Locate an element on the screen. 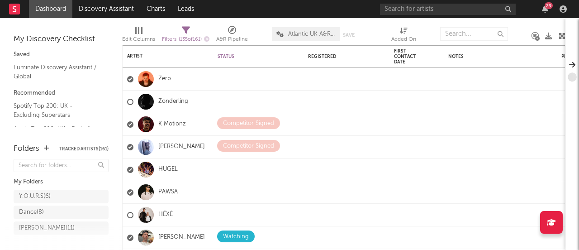 The width and height of the screenshot is (579, 250). span: Atlantic UK A&R Pipeline is located at coordinates (312, 34).